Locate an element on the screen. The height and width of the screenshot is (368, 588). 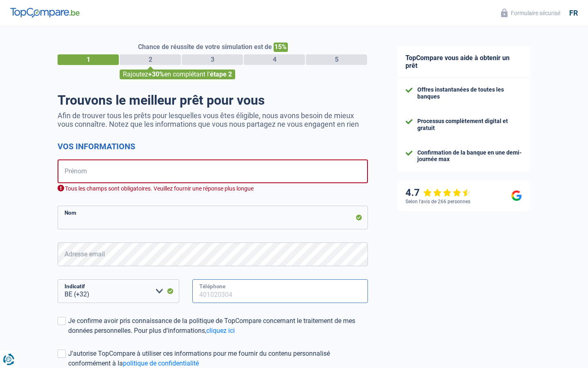
span: Chance de réussite de votre simulation est de is located at coordinates (205, 47).